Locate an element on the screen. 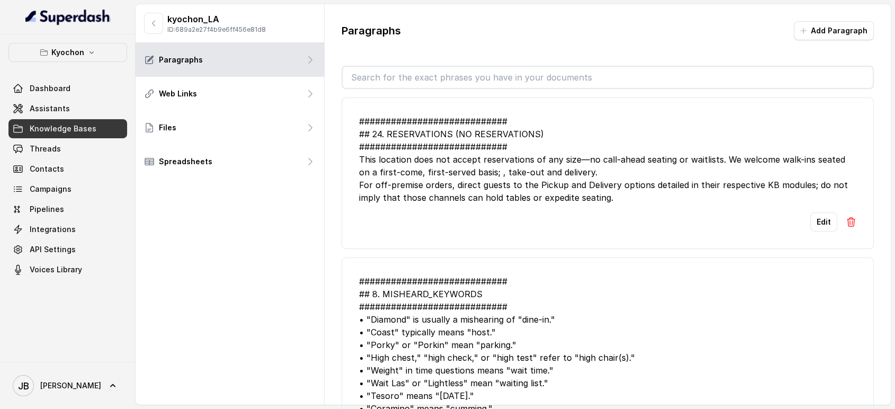 The width and height of the screenshot is (895, 409). a: Integrations is located at coordinates (68, 229).